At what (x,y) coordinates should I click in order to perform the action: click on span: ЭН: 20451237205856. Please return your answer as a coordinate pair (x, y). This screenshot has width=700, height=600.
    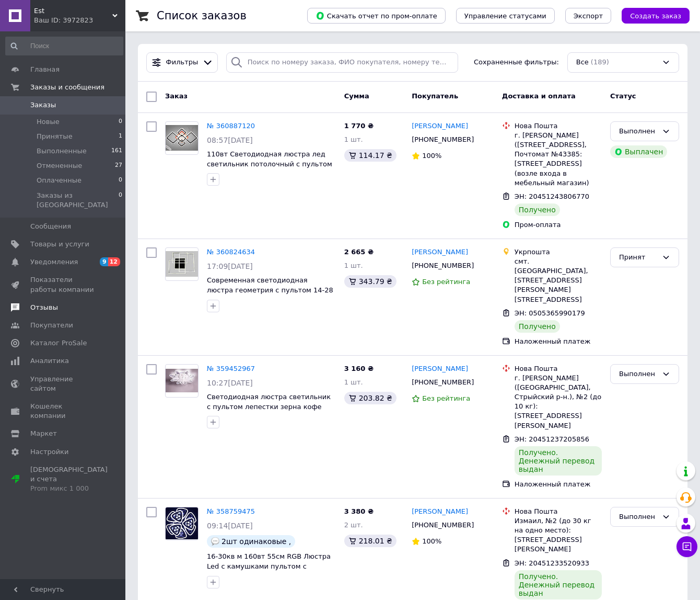
    Looking at the image, I should click on (552, 439).